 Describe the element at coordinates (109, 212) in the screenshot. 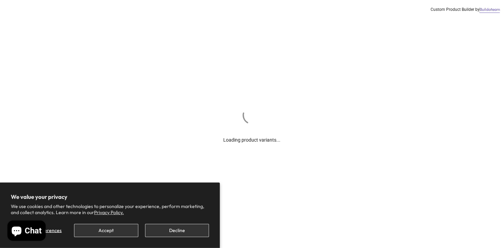

I see `a: Privacy Policy.` at that location.